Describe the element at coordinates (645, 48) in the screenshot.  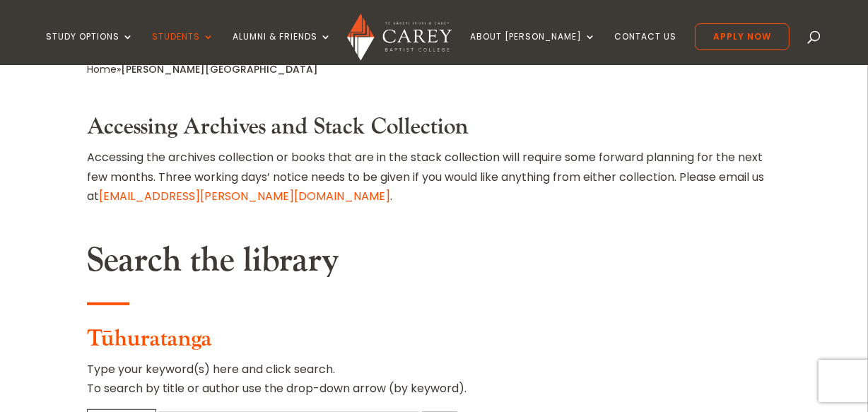
I see `a: Contact Us` at that location.